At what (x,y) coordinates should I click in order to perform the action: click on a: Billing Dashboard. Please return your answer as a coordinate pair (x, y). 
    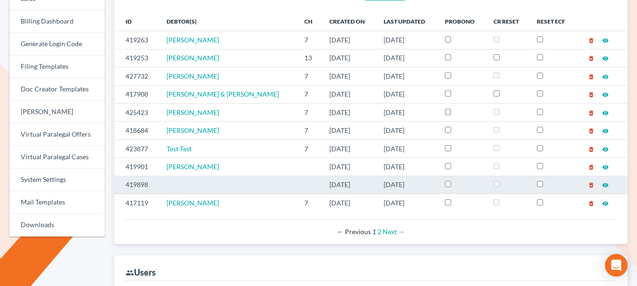
    Looking at the image, I should click on (57, 22).